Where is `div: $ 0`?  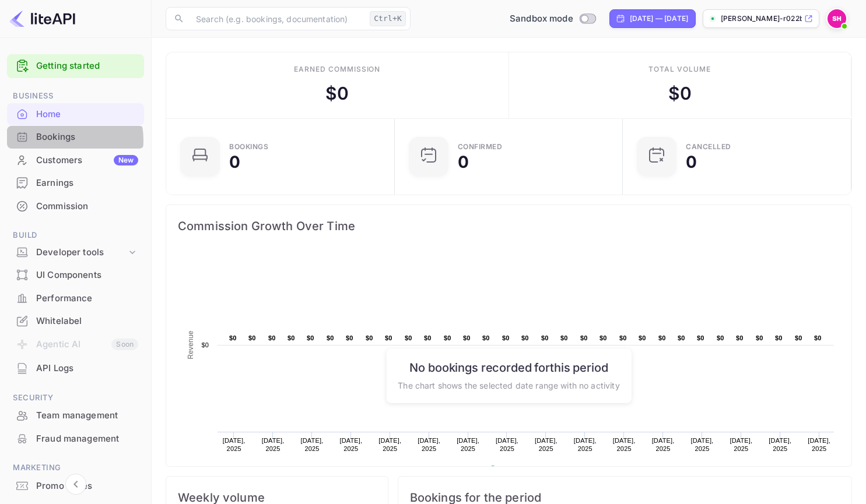
div: $ 0 is located at coordinates (337, 93).